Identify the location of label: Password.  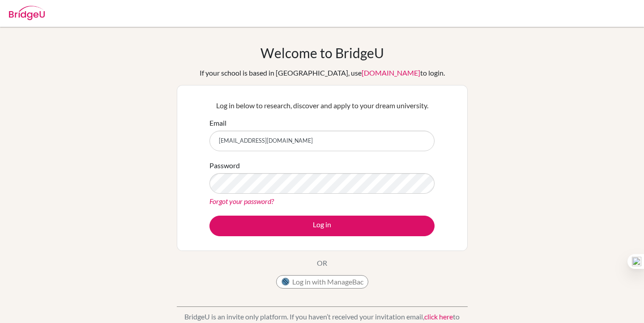
(225, 165).